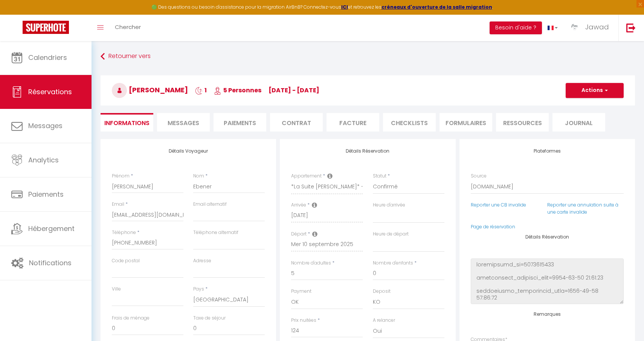 This screenshot has height=341, width=644. What do you see at coordinates (582, 208) in the screenshot?
I see `a: Reporter une annulation suite à une carte invalide` at bounding box center [582, 208].